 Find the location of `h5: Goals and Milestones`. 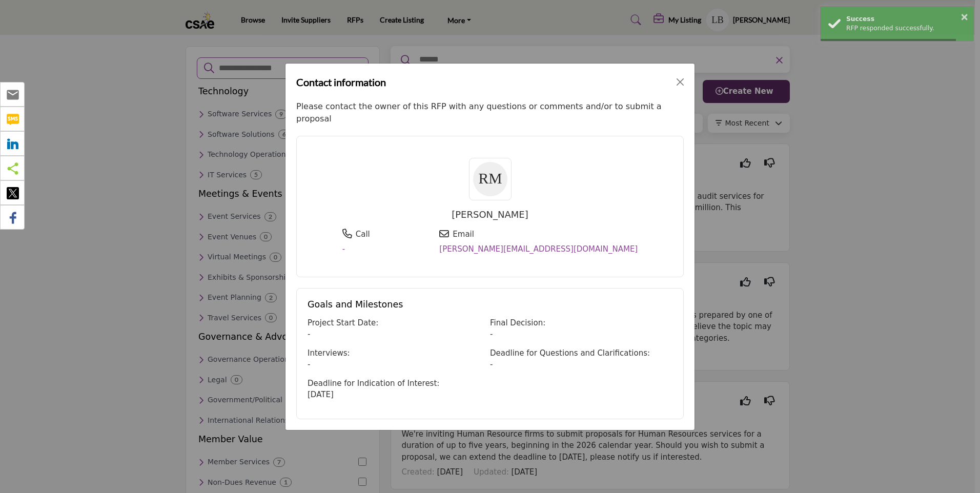

h5: Goals and Milestones is located at coordinates (490, 304).